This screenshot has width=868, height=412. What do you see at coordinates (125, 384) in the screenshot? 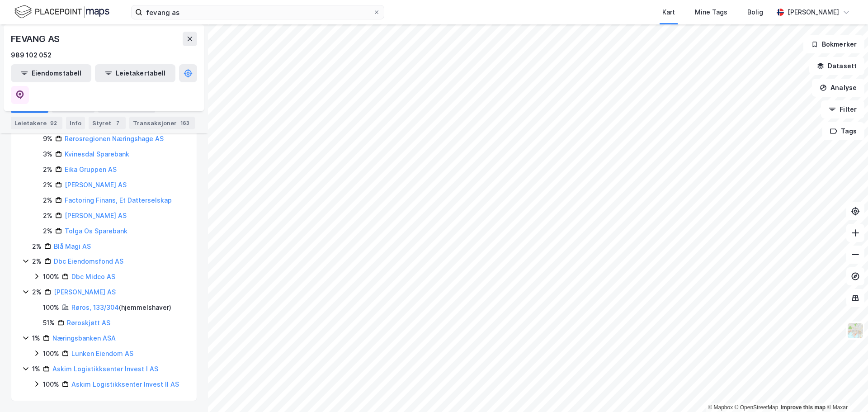
I see `a: Askim Logistikksenter Invest II AS` at bounding box center [125, 384].